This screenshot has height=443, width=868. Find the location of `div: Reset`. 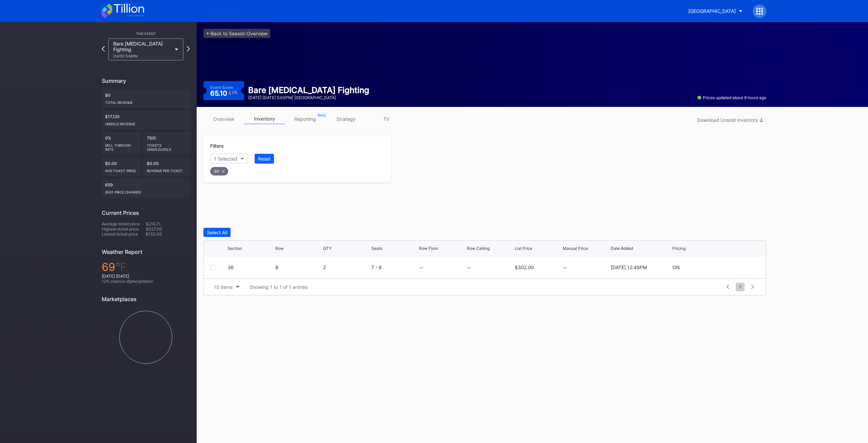

div: Reset is located at coordinates (264, 159).